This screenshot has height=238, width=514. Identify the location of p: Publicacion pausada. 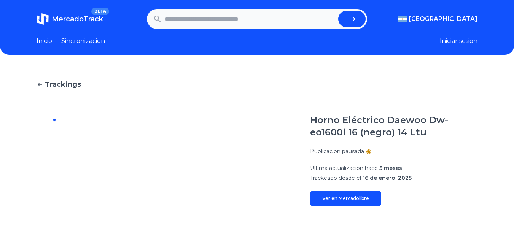
(337, 151).